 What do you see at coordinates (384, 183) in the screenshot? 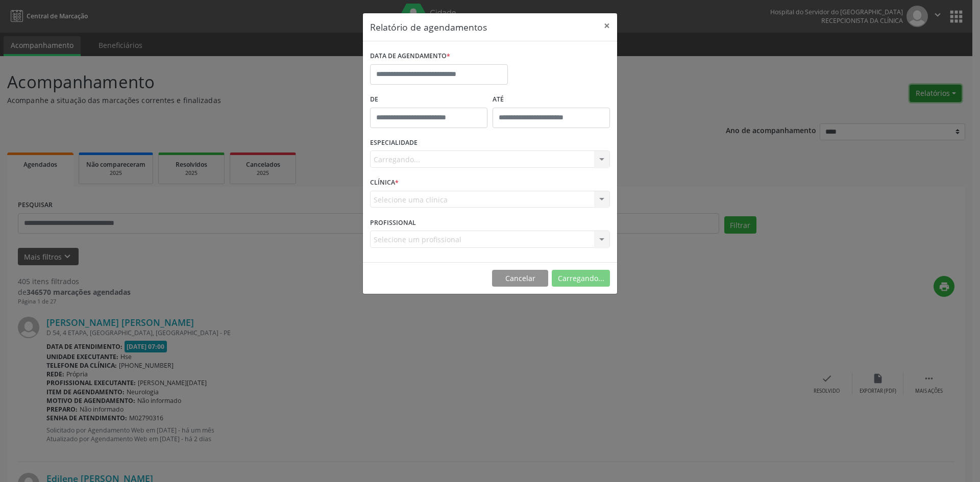
I see `label: CLÍNICA` at bounding box center [384, 183].